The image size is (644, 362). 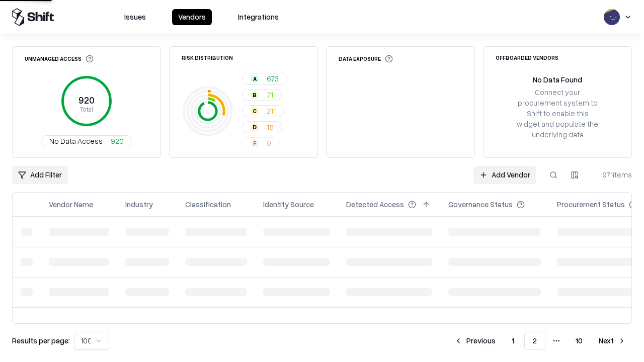 What do you see at coordinates (86, 109) in the screenshot?
I see `tspan: Total` at bounding box center [86, 109].